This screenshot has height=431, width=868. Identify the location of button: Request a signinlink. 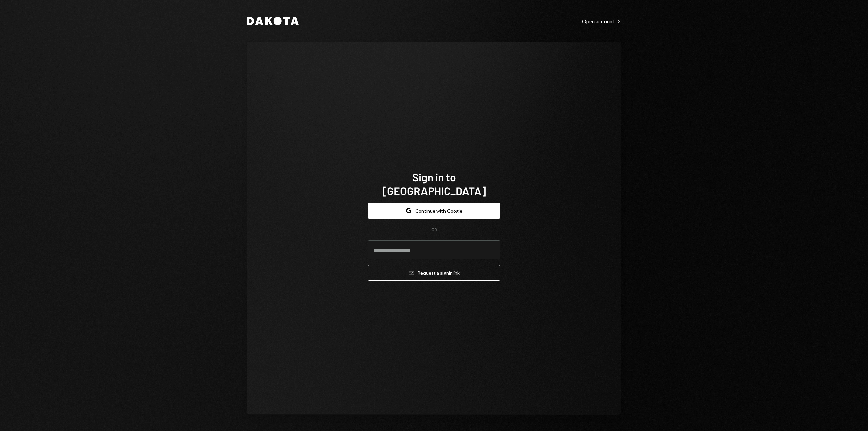
(434, 273).